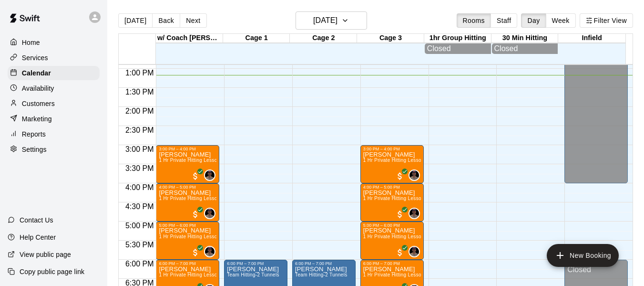 This screenshot has height=286, width=644. I want to click on div: 1hr Group Hitting, so click(458, 39).